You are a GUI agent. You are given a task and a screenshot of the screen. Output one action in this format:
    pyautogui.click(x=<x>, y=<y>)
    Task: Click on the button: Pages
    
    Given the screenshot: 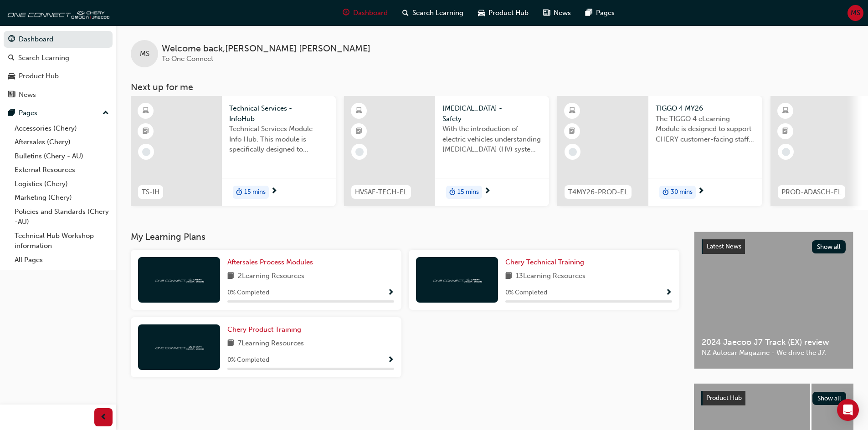 What is the action you would take?
    pyautogui.click(x=58, y=113)
    